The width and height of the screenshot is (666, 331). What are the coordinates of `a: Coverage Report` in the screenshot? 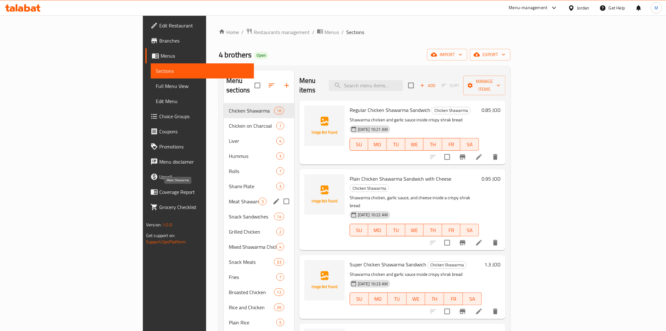 It's located at (200, 192).